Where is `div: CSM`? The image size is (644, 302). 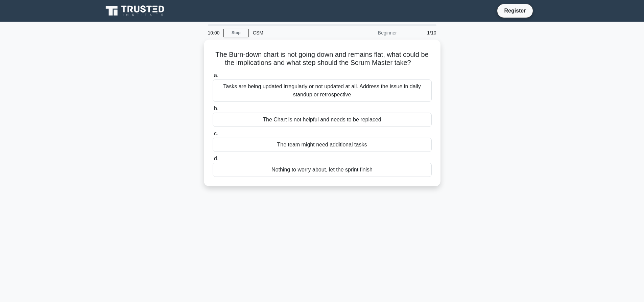
div: CSM is located at coordinates (295, 33).